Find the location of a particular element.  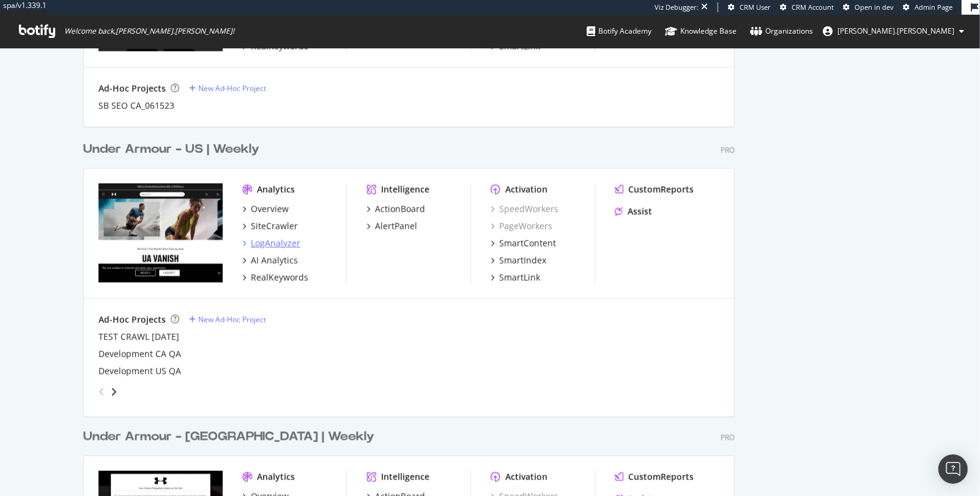

a: ActionBoard is located at coordinates (396, 209).